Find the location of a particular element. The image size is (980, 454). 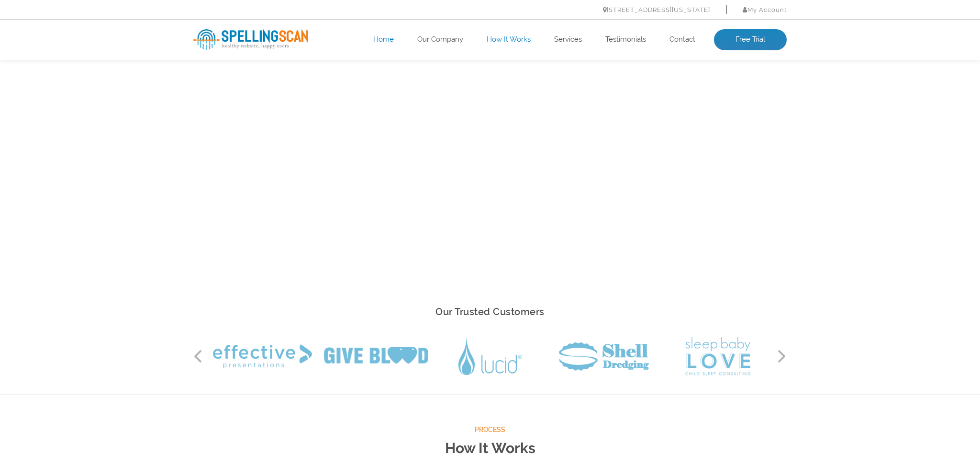

span: Process is located at coordinates (490, 430).